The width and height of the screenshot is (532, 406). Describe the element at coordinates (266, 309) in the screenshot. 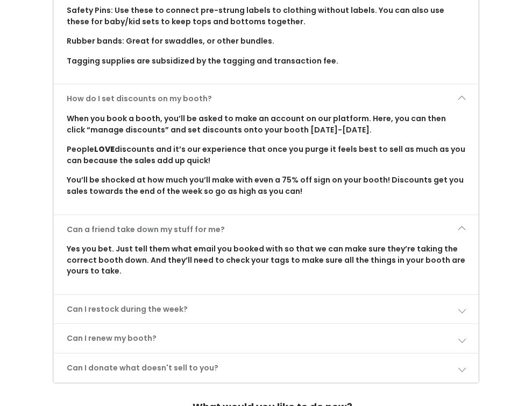

I see `a: Can I restock during the week?` at that location.